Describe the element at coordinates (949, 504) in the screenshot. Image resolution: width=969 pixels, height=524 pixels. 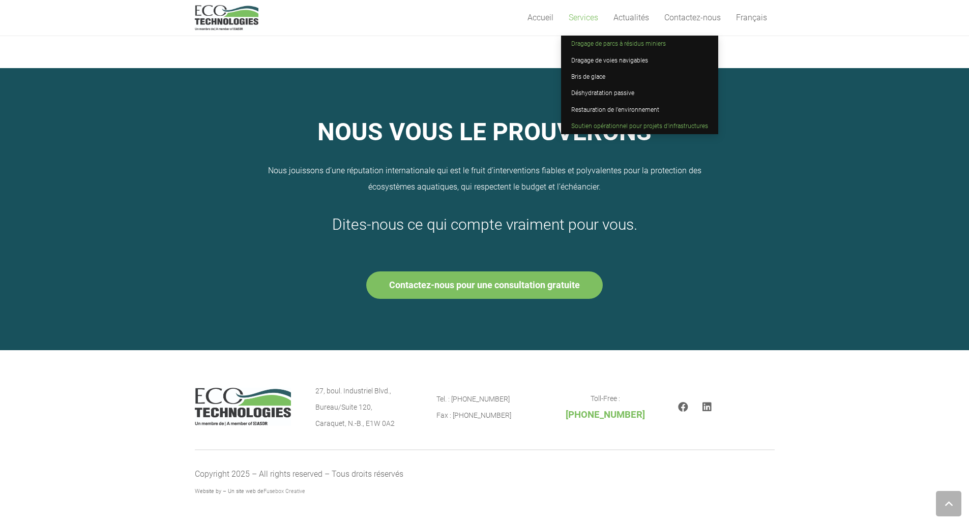
I see `a: Retour vers le haut` at that location.